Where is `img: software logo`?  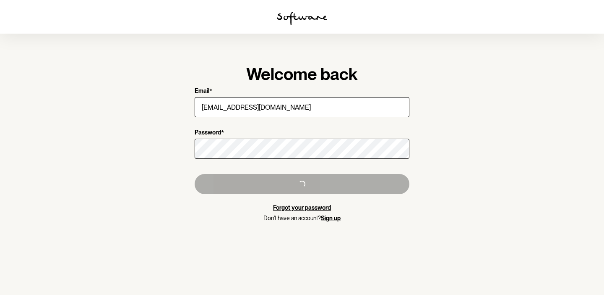
img: software logo is located at coordinates (302, 18).